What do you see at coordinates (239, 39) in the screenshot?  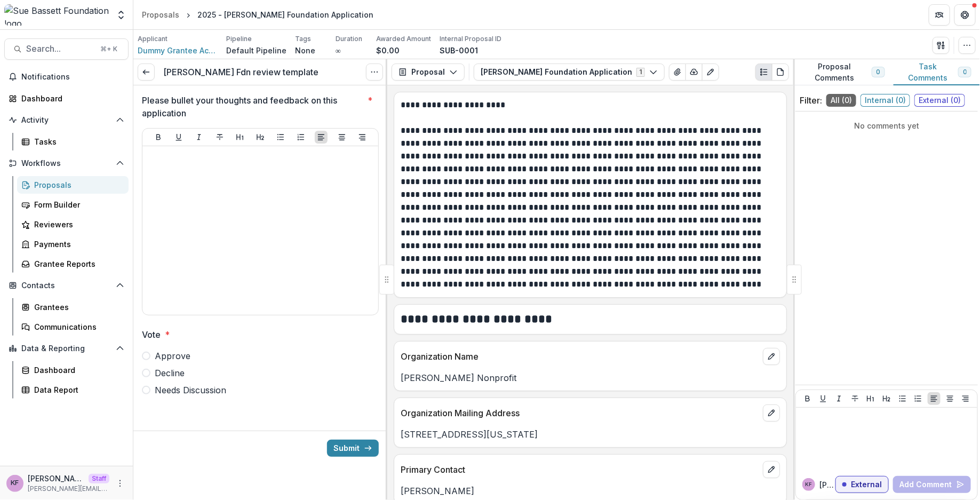 I see `p: Pipeline` at bounding box center [239, 39].